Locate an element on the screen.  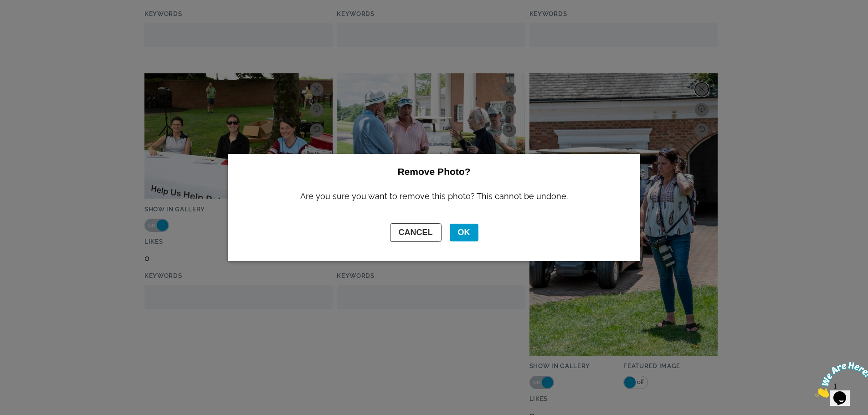
img: Chat attention grabber is located at coordinates (32, 21).